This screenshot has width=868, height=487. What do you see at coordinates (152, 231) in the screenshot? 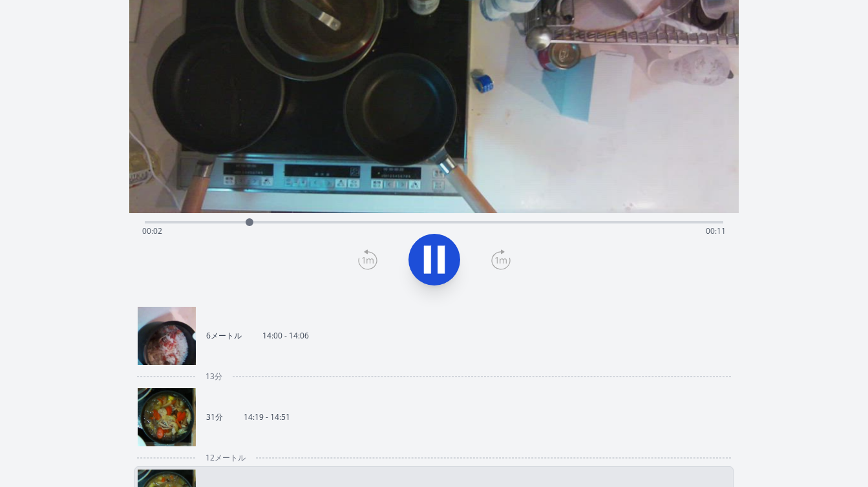
I see `span: 00:02` at bounding box center [152, 231].